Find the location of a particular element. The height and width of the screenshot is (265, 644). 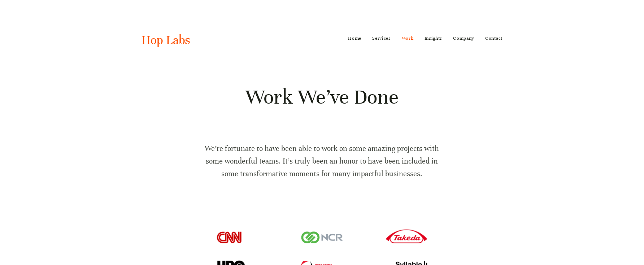

a: Home is located at coordinates (354, 38).